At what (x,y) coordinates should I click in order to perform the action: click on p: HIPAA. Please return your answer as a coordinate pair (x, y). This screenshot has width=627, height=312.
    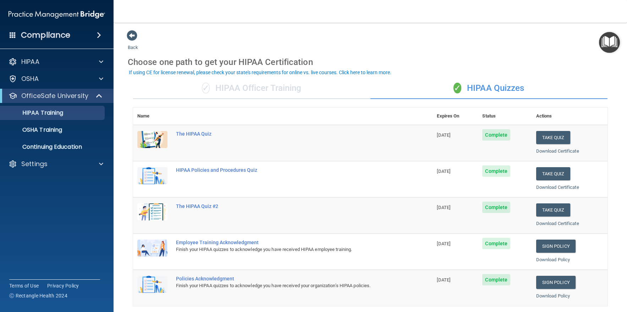
    Looking at the image, I should click on (30, 62).